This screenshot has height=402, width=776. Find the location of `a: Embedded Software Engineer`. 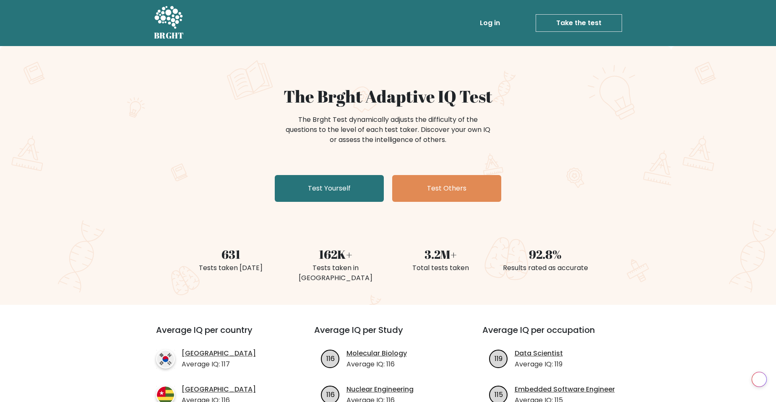

a: Embedded Software Engineer is located at coordinates (564, 390).